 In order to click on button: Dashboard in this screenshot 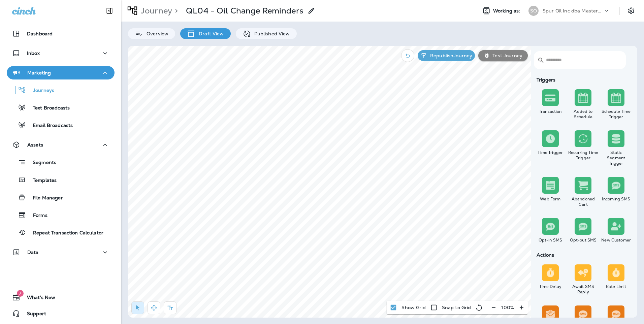, I will do `click(61, 34)`.